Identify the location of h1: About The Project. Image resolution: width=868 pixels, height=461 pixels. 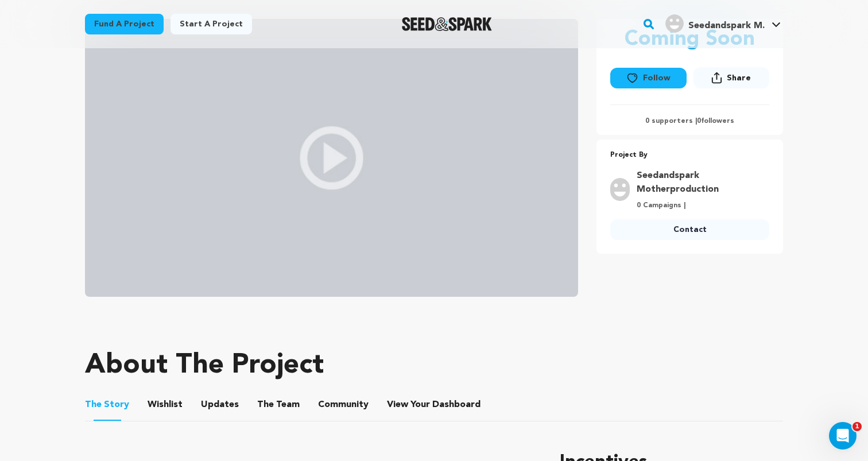
(205, 366).